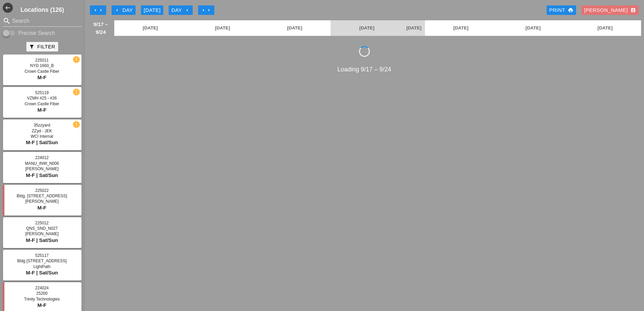 Image resolution: width=644 pixels, height=311 pixels. I want to click on span: LightPath, so click(42, 267).